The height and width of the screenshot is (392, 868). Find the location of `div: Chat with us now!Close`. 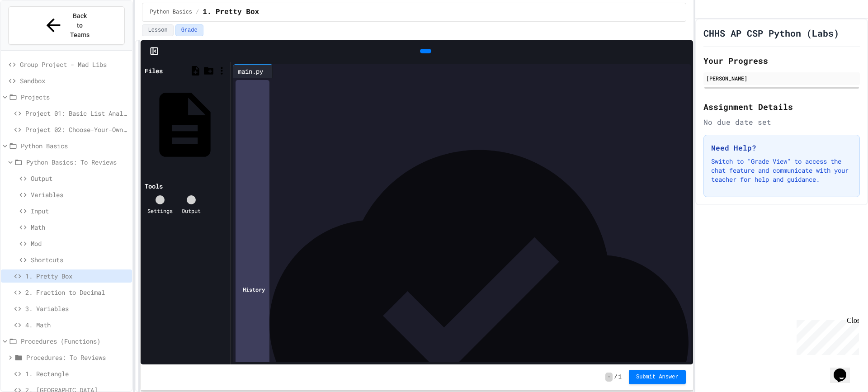

div: Chat with us now!Close is located at coordinates (33, 30).